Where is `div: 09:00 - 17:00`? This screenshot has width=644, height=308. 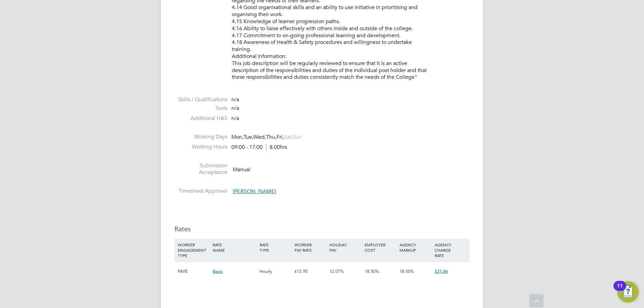
div: 09:00 - 17:00 is located at coordinates (259, 147).